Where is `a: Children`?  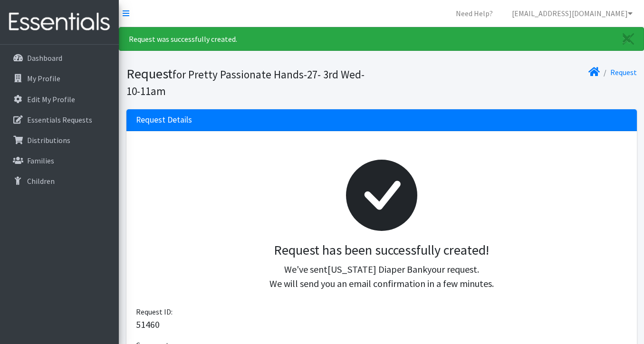
a: Children is located at coordinates (59, 181).